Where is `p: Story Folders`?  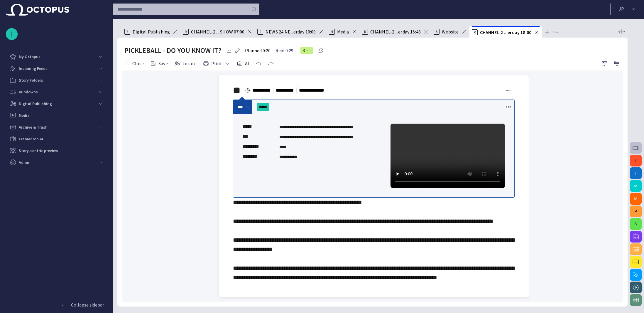 p: Story Folders is located at coordinates (31, 80).